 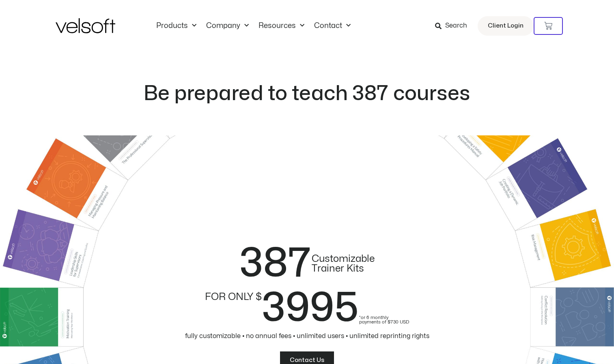 What do you see at coordinates (307, 94) in the screenshot?
I see `h1: Be prepared to teach 387 courses` at bounding box center [307, 94].